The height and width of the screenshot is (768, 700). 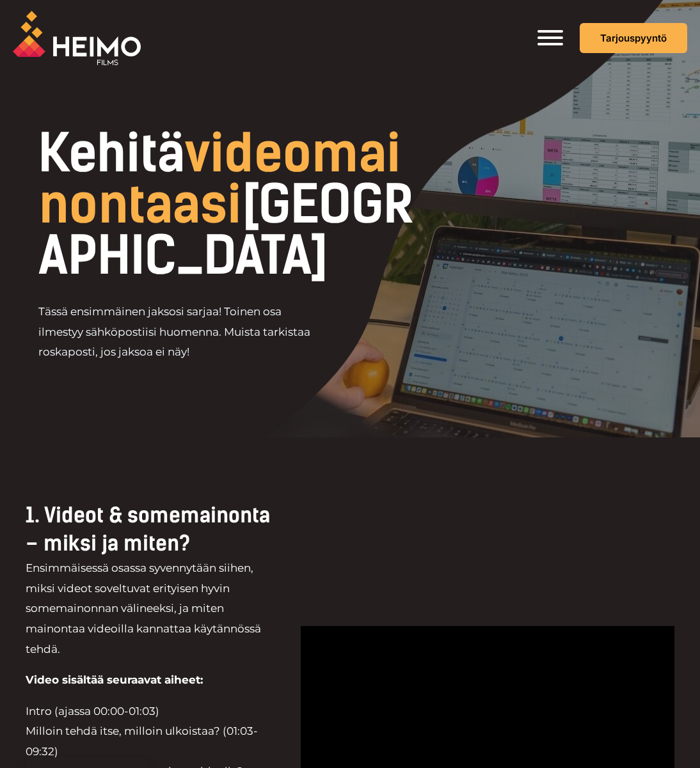 What do you see at coordinates (113, 680) in the screenshot?
I see `strong: Video sisältää seuraavat aiheet:` at bounding box center [113, 680].